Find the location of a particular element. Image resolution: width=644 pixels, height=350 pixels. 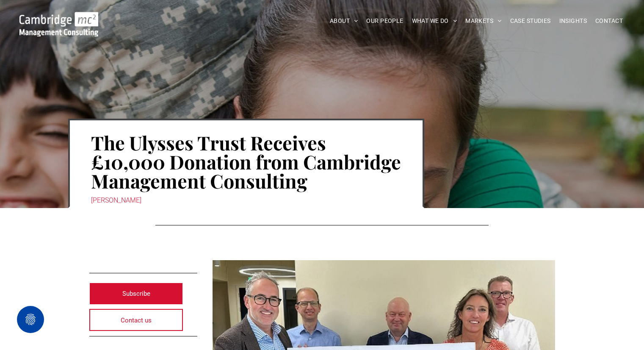

a: CONTACT is located at coordinates (609, 21).